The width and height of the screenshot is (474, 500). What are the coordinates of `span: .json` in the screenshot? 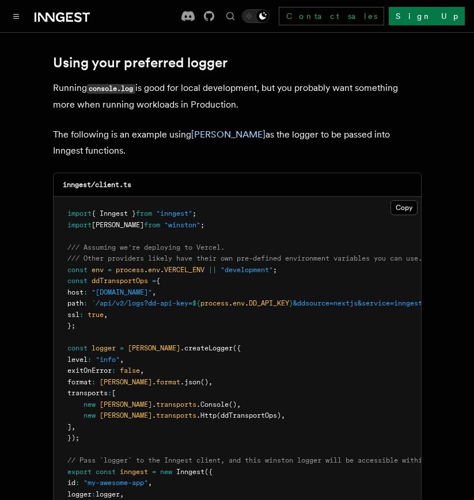 It's located at (190, 382).